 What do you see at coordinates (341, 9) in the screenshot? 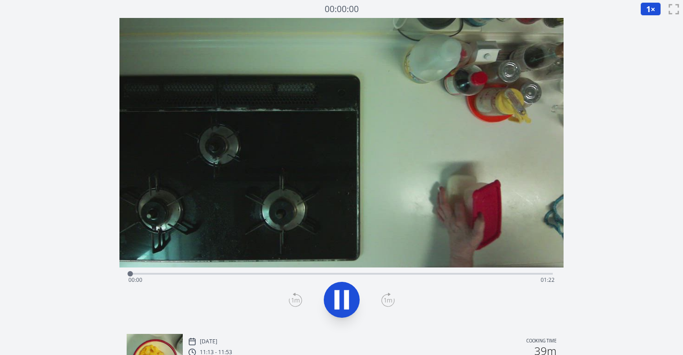
I see `a: 00:00:00` at bounding box center [341, 9].